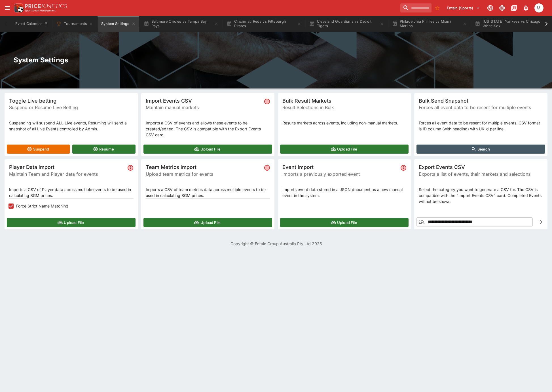 The image size is (552, 392). I want to click on img: PriceKinetics, so click(46, 6).